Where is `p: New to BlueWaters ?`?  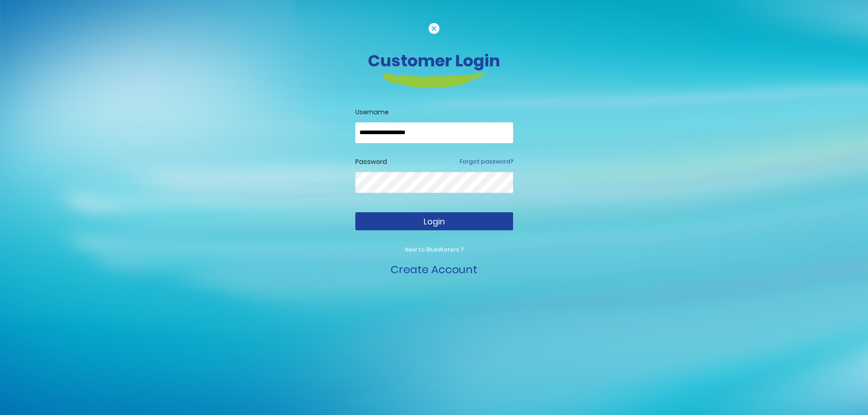
p: New to BlueWaters ? is located at coordinates (434, 250).